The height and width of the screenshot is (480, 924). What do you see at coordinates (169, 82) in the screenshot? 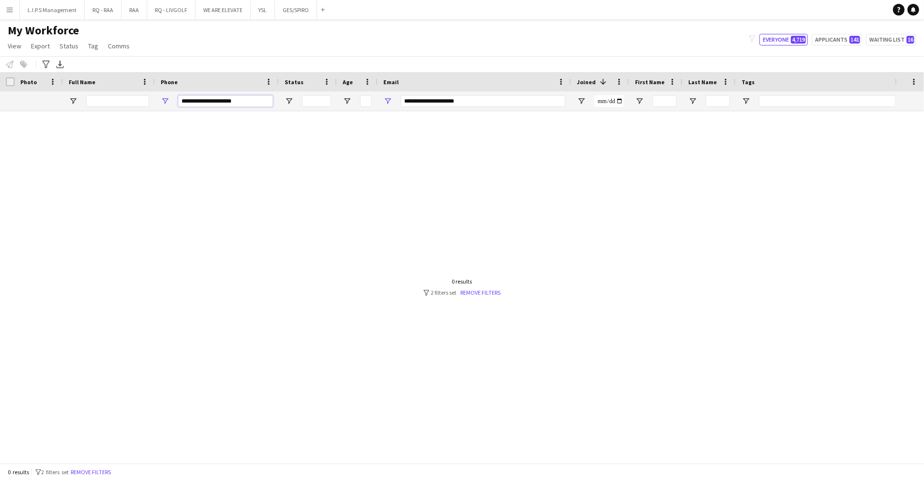
I see `span: Phone` at bounding box center [169, 82].